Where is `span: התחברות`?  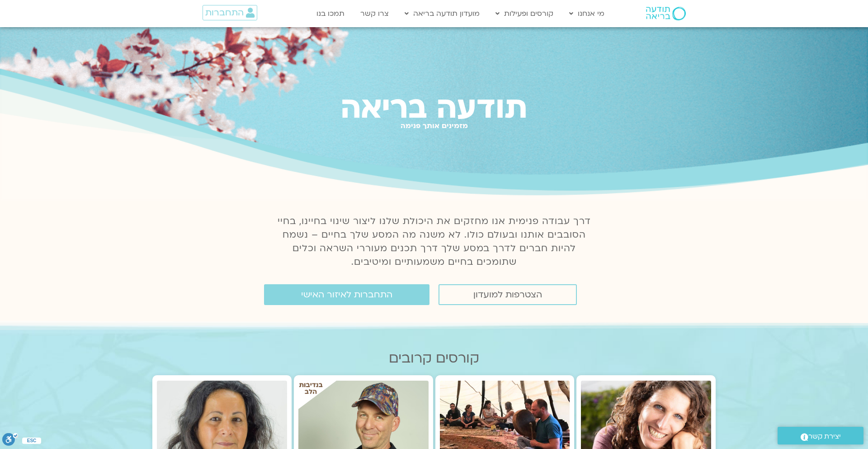 span: התחברות is located at coordinates (224, 13).